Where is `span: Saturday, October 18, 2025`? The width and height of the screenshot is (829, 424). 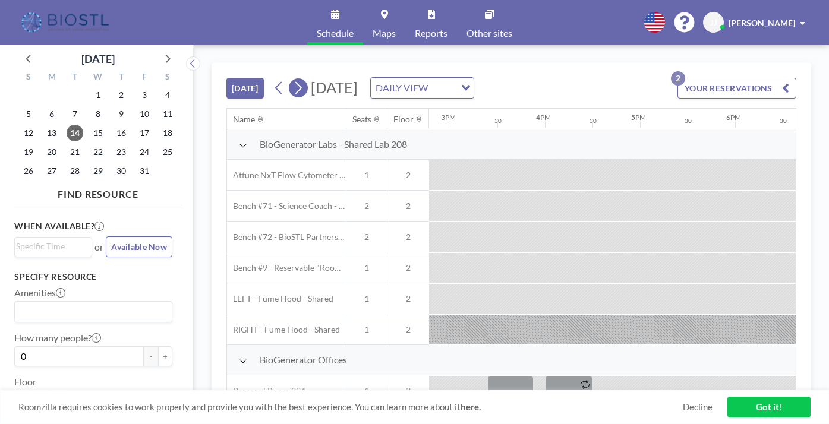 span: Saturday, October 18, 2025 is located at coordinates (168, 133).